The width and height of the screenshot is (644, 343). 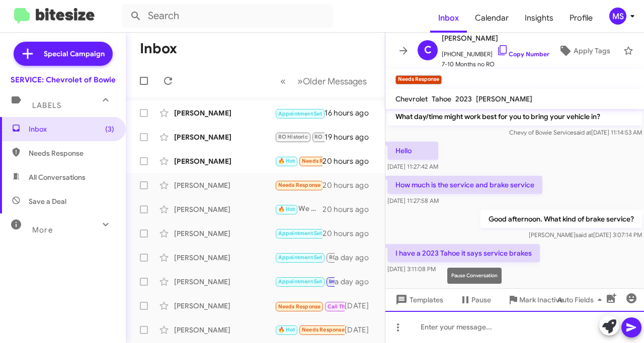 What do you see at coordinates (323, 81) in the screenshot?
I see `nav: Page navigation example` at bounding box center [323, 81].